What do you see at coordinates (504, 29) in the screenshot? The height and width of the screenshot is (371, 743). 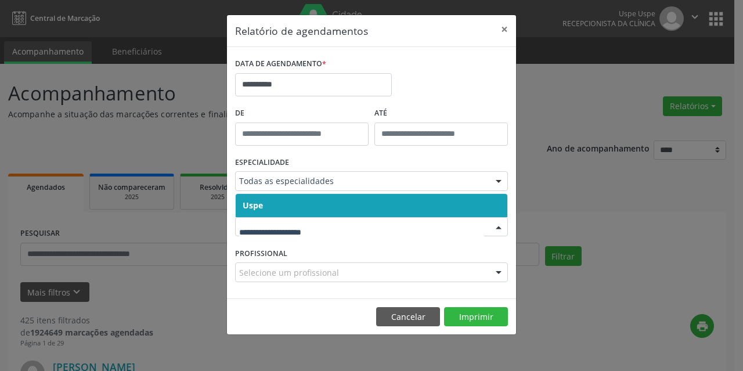 I see `button: Close` at bounding box center [504, 29].